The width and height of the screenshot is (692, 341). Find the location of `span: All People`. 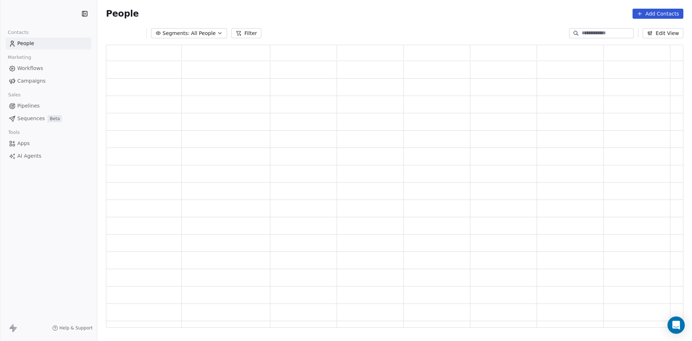

span: All People is located at coordinates (203, 33).